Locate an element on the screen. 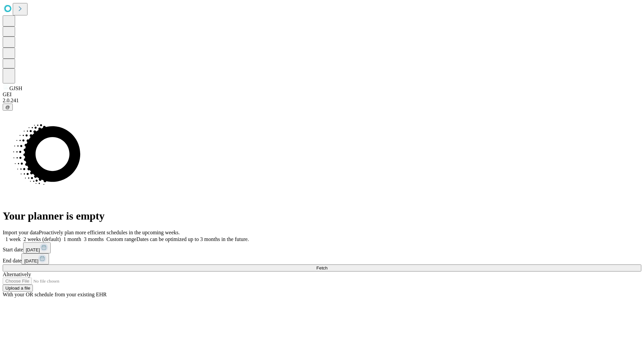 The width and height of the screenshot is (644, 362). span: Proactively plan more efficient schedules in the upcoming weeks. is located at coordinates (109, 232).